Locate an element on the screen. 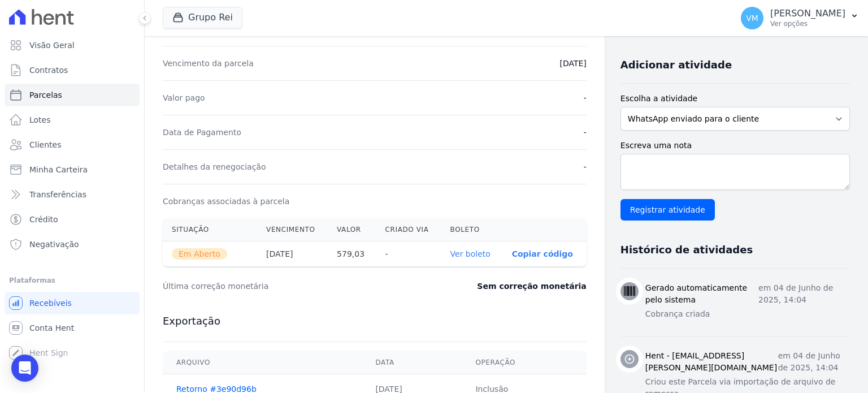  a: Lotes is located at coordinates (72, 120).